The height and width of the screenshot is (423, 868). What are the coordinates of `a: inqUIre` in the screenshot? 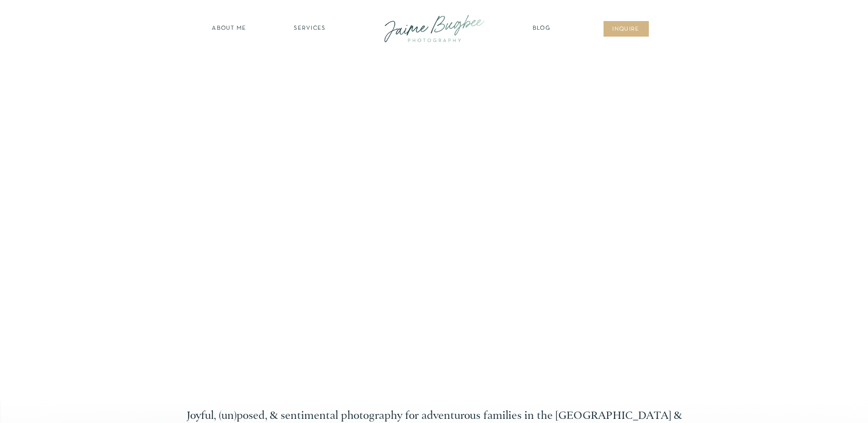 It's located at (626, 30).